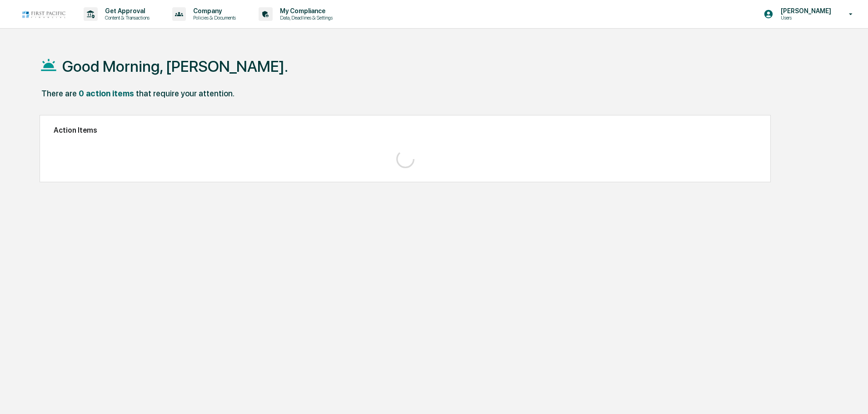 The image size is (868, 414). I want to click on p: Get Approval, so click(126, 11).